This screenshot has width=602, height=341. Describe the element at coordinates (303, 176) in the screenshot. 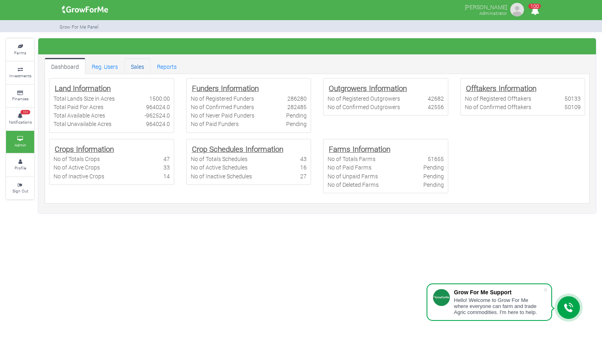

I see `div: 27` at that location.